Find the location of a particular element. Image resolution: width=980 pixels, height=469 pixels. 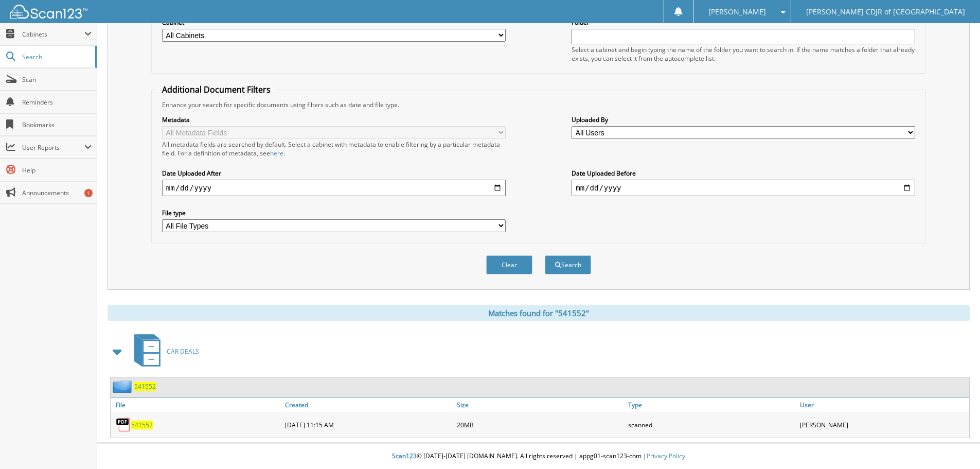

img: PDF.png is located at coordinates (124, 425).